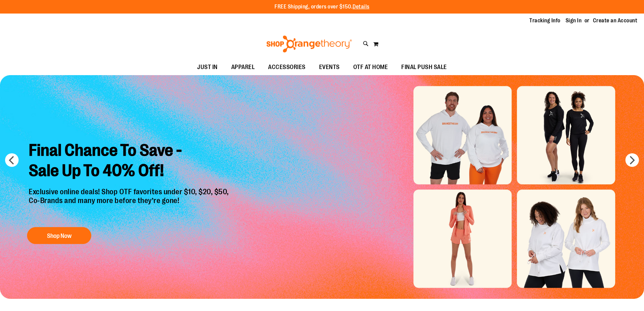 The height and width of the screenshot is (311, 644). I want to click on p: Exclusive online deals! Shop OTF favorites under $10, $20, $50, Co-Brands and many more before th..., so click(129, 204).